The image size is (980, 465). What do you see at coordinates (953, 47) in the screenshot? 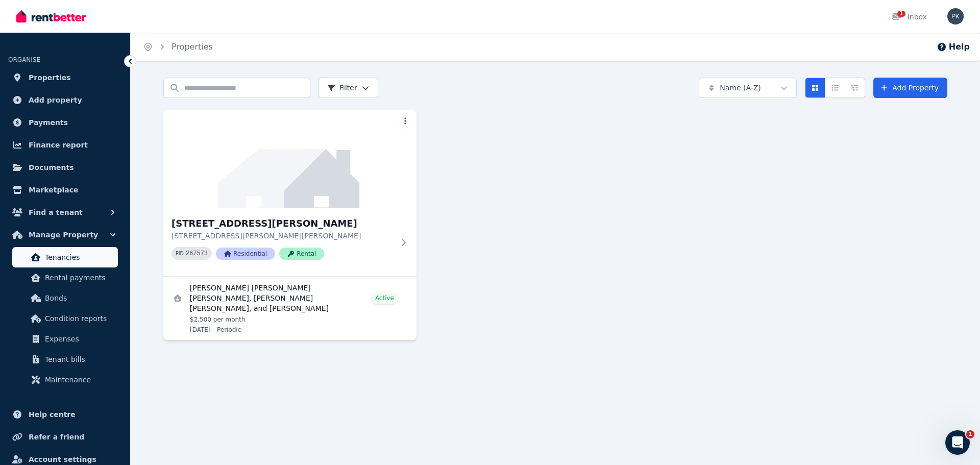
I see `button: Help` at bounding box center [953, 47].